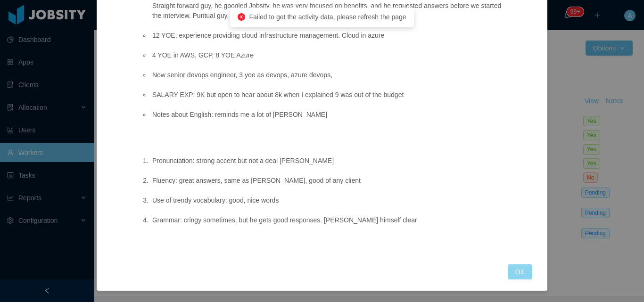 This screenshot has width=644, height=302. Describe the element at coordinates (327, 75) in the screenshot. I see `li: Now senior devops engineer, 3 yoe as devops, azure devops,` at that location.